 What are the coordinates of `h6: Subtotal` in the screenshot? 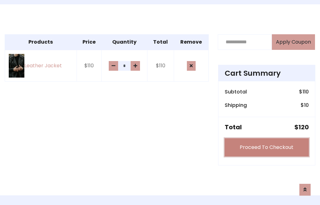 It's located at (235, 92).